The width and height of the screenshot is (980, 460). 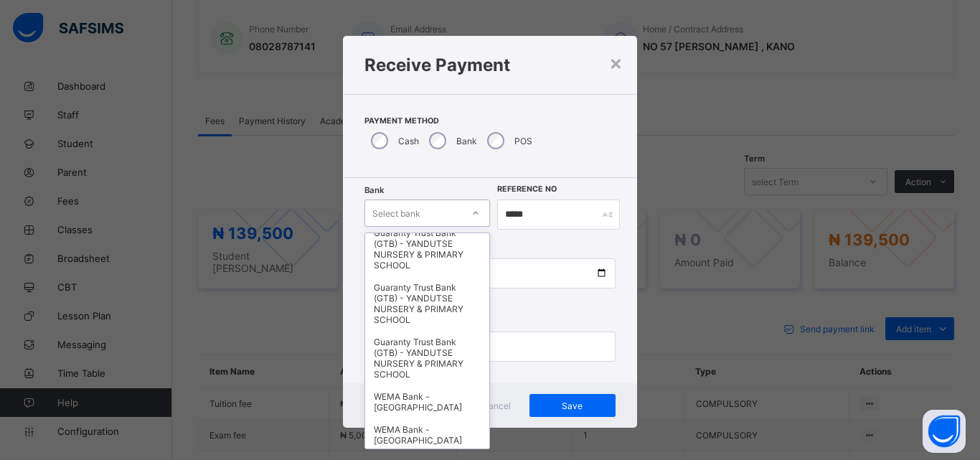 I want to click on label: POS, so click(x=523, y=141).